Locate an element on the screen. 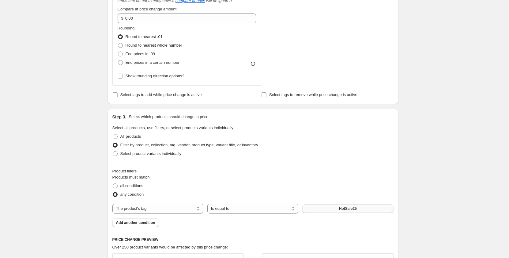  span: any condition is located at coordinates (132, 194).